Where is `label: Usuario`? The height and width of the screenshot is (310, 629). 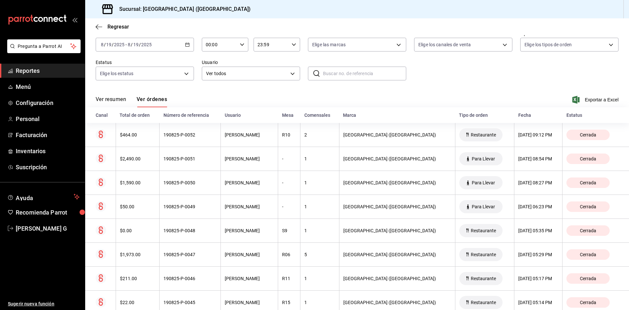
label: Usuario is located at coordinates (251, 62).